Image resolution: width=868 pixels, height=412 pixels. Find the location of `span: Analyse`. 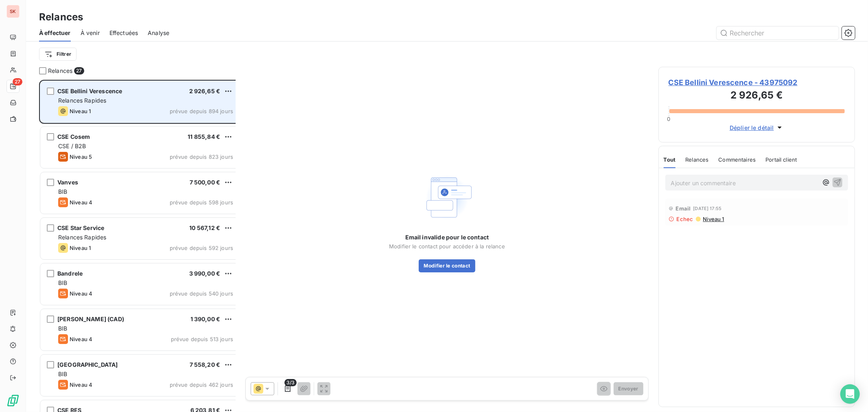

span: Analyse is located at coordinates (158, 33).